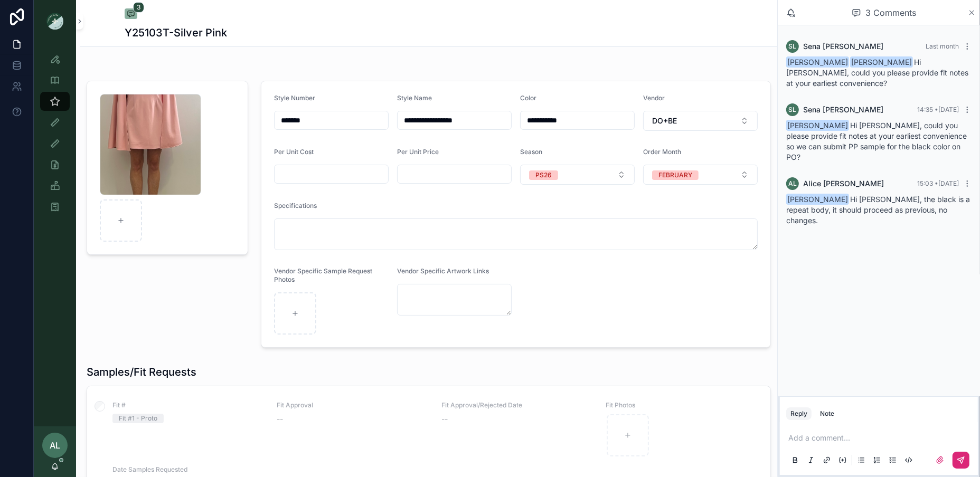 Image resolution: width=980 pixels, height=477 pixels. Describe the element at coordinates (55, 21) in the screenshot. I see `img: App logo` at that location.